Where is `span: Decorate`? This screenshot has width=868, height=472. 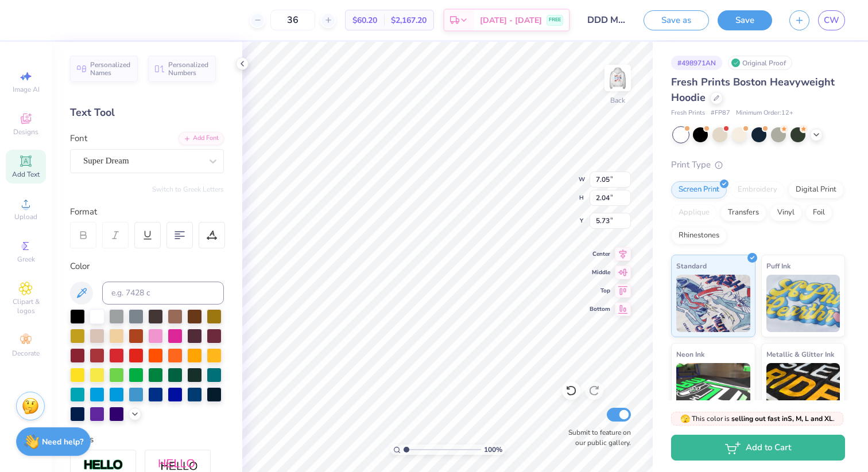 span: Decorate is located at coordinates (26, 354).